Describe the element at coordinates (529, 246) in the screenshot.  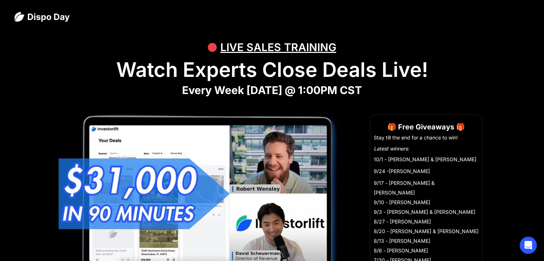
I see `div: Open Intercom Messenger` at that location.